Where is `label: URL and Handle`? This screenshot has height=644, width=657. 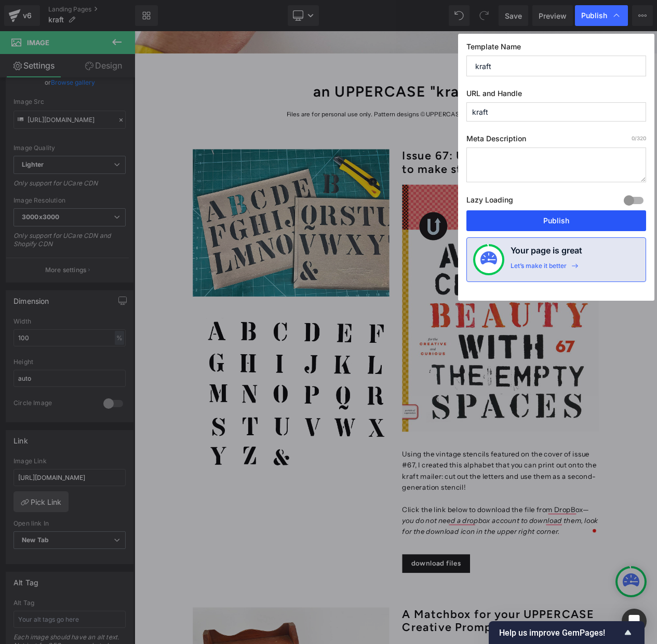 label: URL and Handle is located at coordinates (557, 95).